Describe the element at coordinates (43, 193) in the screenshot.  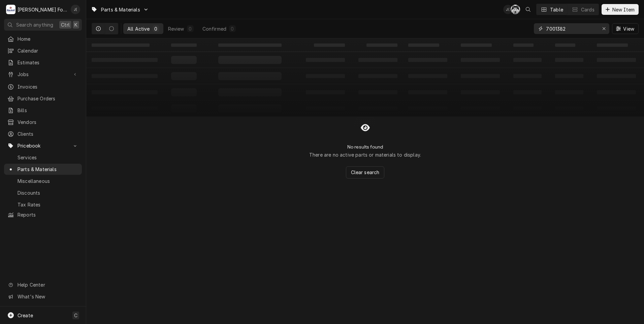
I see `a: Discounts` at that location.